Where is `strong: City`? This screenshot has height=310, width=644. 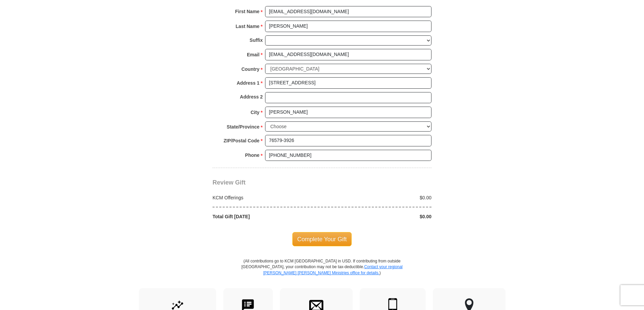
strong: City is located at coordinates (255, 112).